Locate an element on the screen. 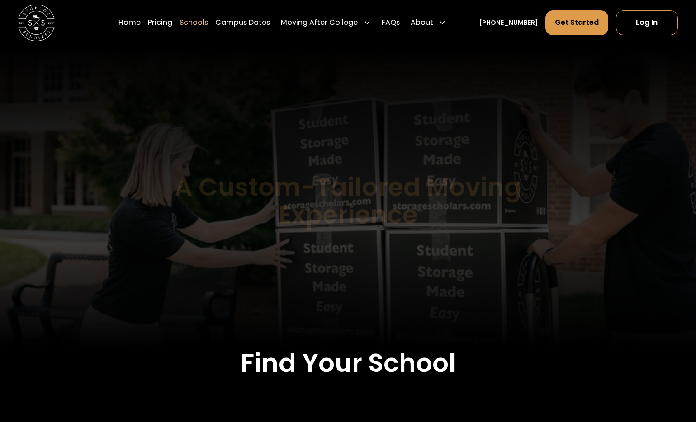  a: Home is located at coordinates (129, 23).